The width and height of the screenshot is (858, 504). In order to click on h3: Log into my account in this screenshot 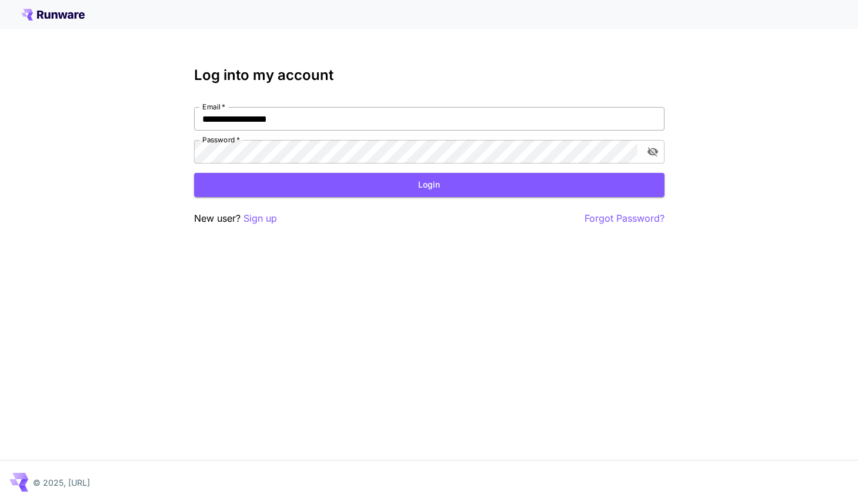, I will do `click(429, 75)`.